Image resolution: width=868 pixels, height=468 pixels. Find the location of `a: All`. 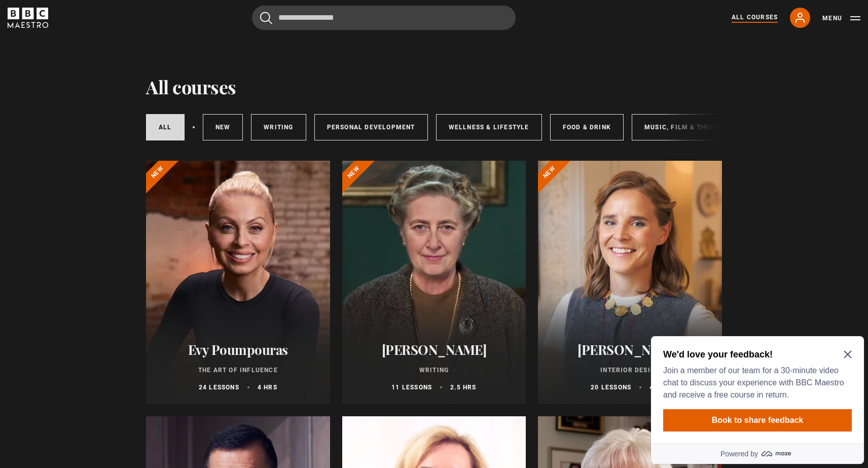

a: All is located at coordinates (165, 127).